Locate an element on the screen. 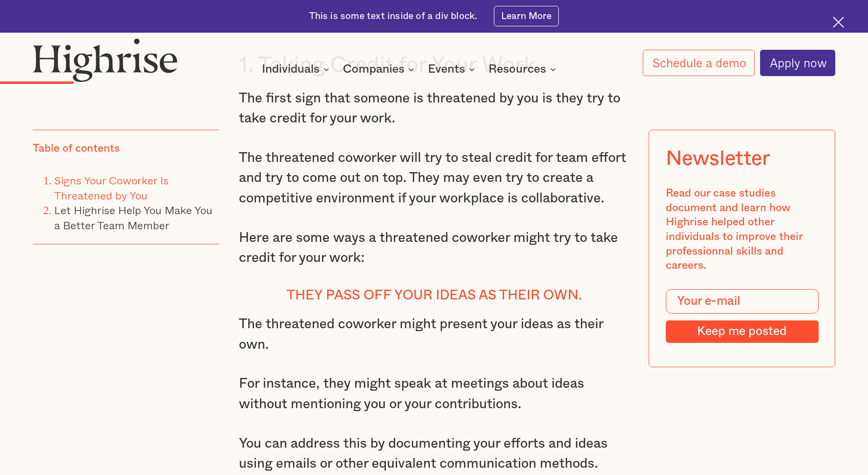 The width and height of the screenshot is (868, 475). a: Let Highrise Help You Make You a Better Team Member is located at coordinates (133, 218).